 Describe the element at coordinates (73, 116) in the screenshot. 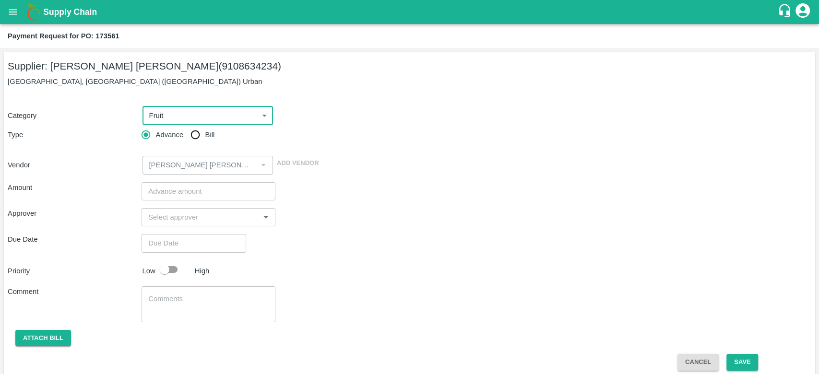

I see `p: Category` at that location.